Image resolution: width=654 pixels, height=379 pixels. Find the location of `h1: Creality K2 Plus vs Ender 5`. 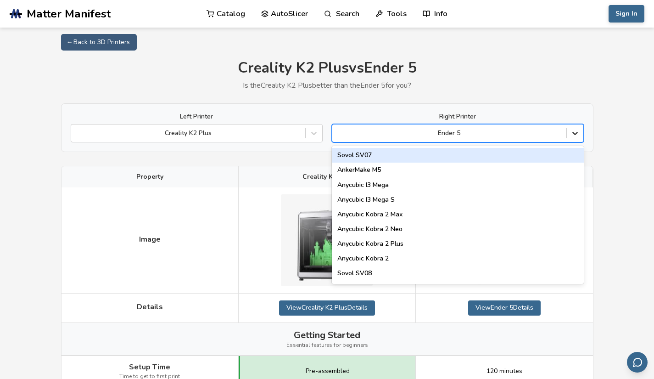

h1: Creality K2 Plus vs Ender 5 is located at coordinates (327, 68).